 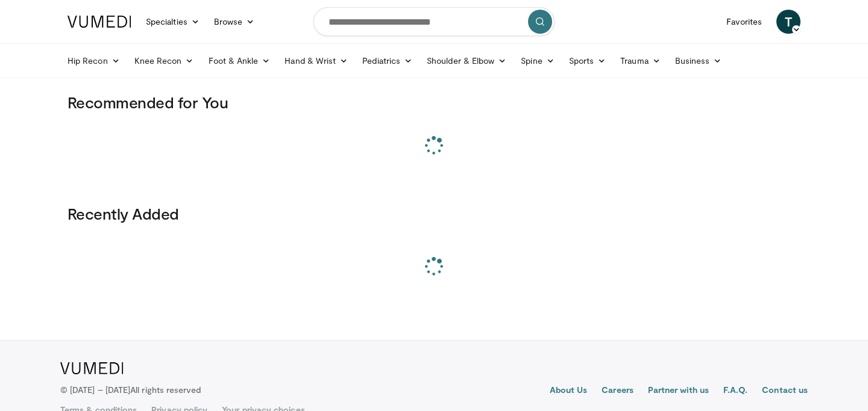 What do you see at coordinates (172, 22) in the screenshot?
I see `a: Specialties` at bounding box center [172, 22].